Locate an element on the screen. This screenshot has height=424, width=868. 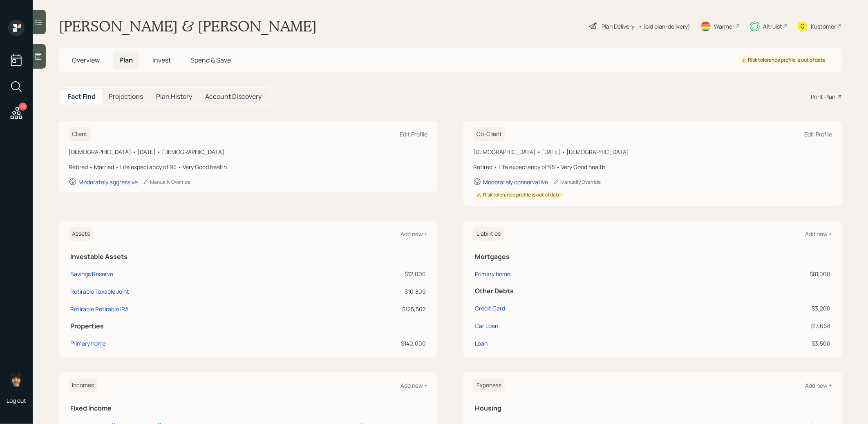
h5: Housing is located at coordinates (653, 408).